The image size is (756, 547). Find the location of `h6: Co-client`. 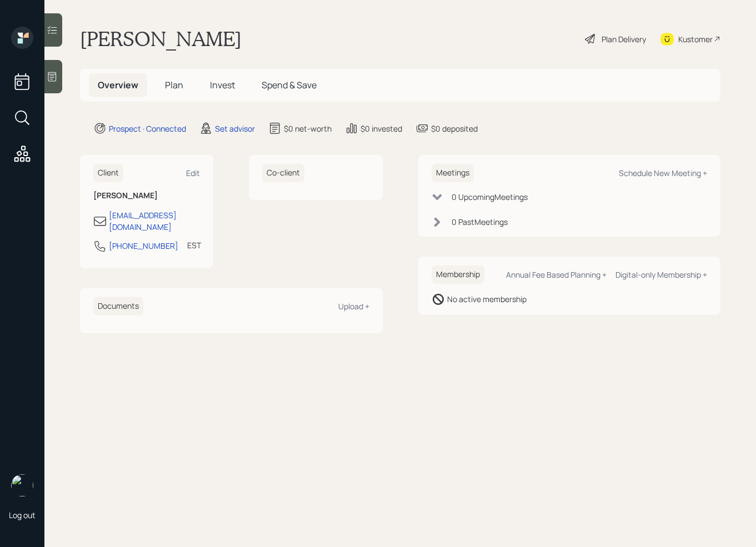

h6: Co-client is located at coordinates (283, 173).